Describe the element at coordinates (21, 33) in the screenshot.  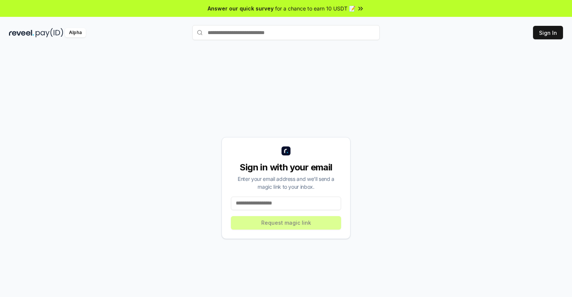
I see `img: reveel_dark` at that location.